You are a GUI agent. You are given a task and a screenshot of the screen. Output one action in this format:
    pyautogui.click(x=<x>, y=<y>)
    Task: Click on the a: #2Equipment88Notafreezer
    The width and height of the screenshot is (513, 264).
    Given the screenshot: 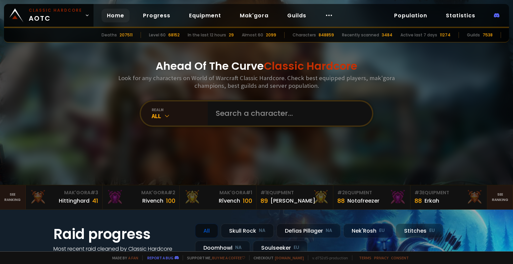 What is the action you would take?
    pyautogui.click(x=372, y=197)
    